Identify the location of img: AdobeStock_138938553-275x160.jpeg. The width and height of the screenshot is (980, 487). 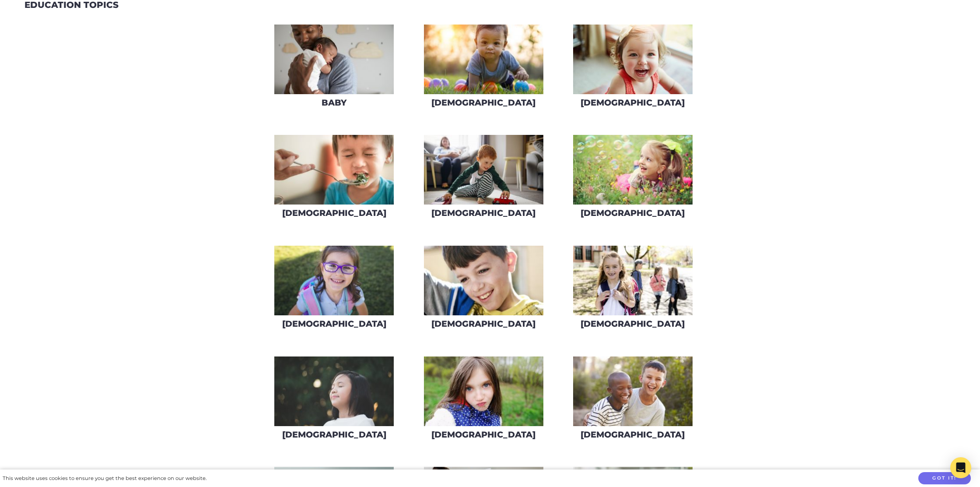
(334, 391).